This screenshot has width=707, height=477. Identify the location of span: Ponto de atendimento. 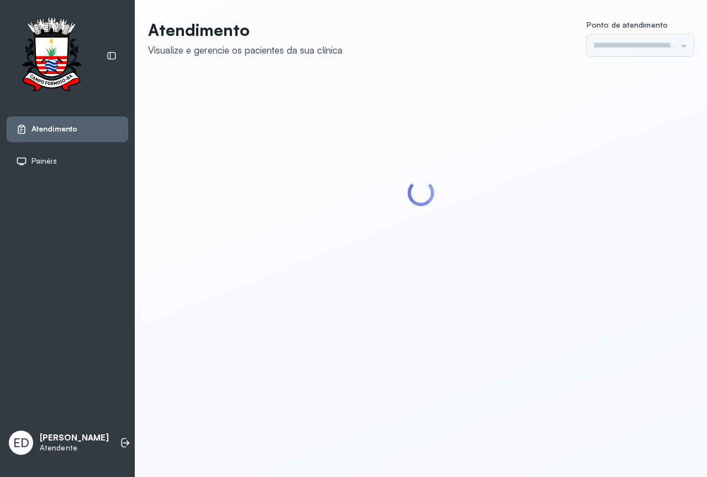
(627, 24).